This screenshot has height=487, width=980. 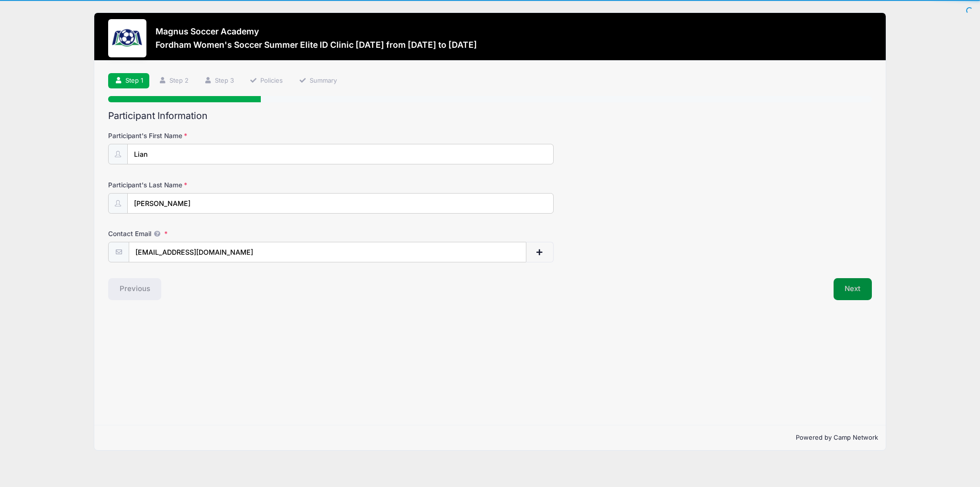 I want to click on input: Participant's First Name, so click(x=340, y=154).